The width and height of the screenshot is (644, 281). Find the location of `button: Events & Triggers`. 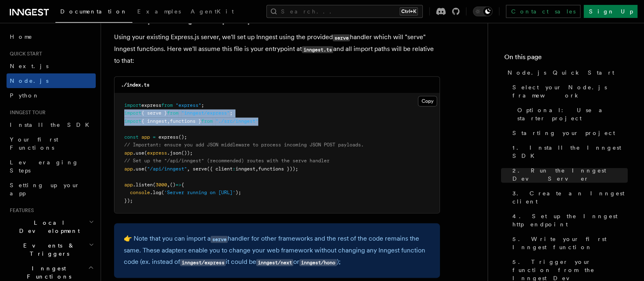

button: Events & Triggers is located at coordinates (51, 249).